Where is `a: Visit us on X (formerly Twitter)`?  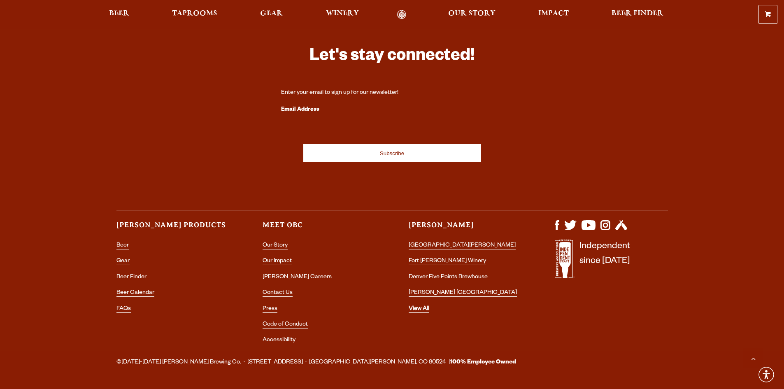
a: Visit us on X (formerly Twitter) is located at coordinates (570, 229).